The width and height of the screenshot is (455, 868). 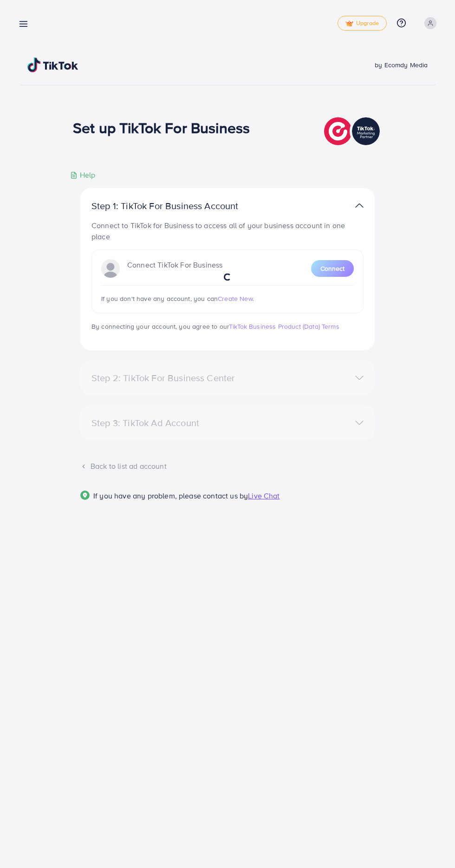 What do you see at coordinates (362, 23) in the screenshot?
I see `span: Upgrade` at bounding box center [362, 23].